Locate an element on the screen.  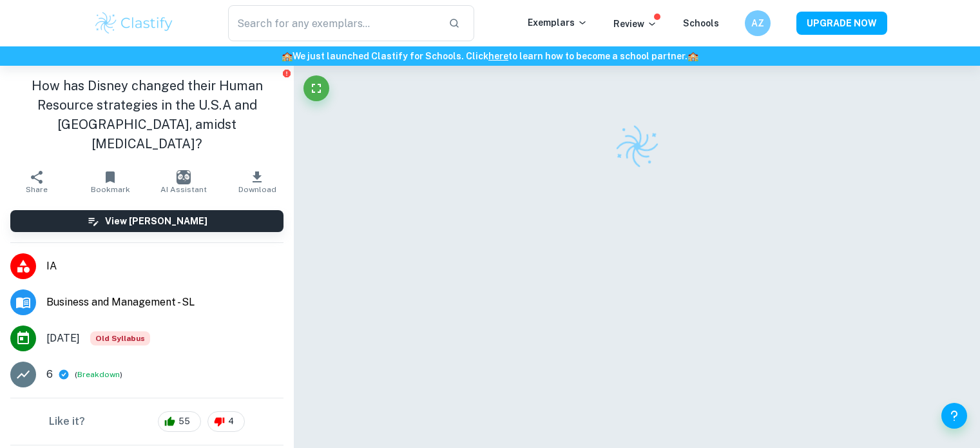
input: Search for any exemplars... is located at coordinates (333, 24).